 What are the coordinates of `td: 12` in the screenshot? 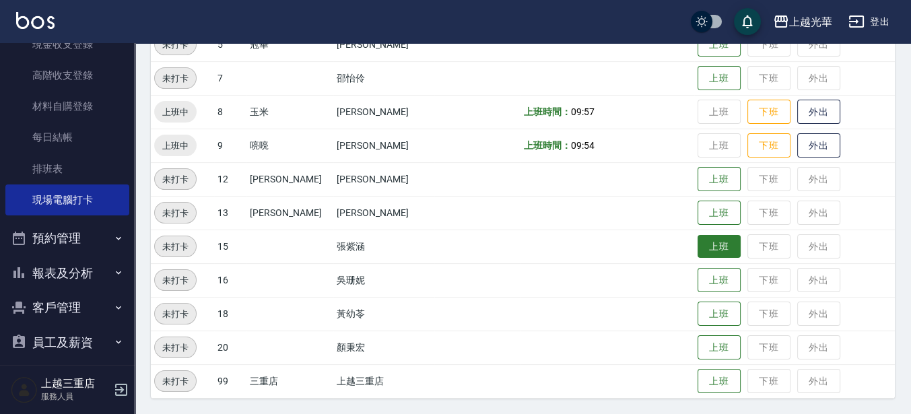 It's located at (230, 179).